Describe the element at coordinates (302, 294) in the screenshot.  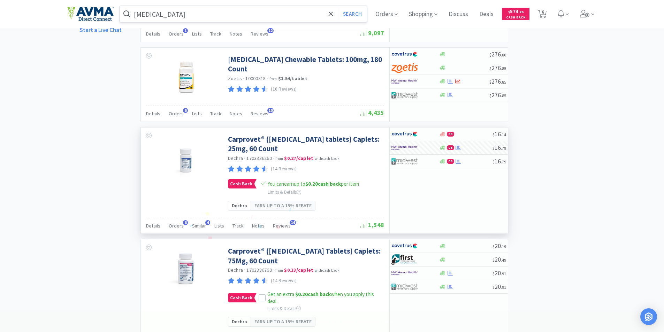
I see `span: $0.20` at that location.